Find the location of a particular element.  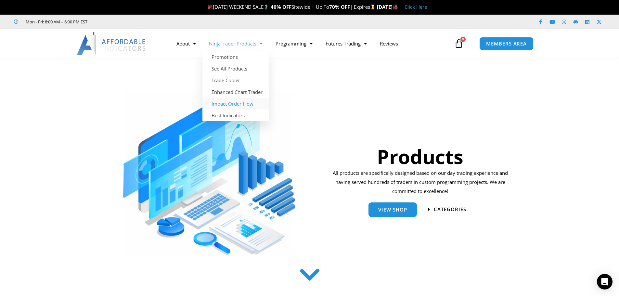

a: Programming is located at coordinates (294, 44).